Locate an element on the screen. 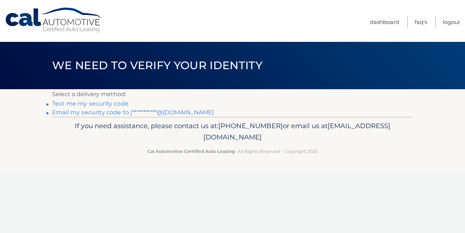  span: We need to verify your identity is located at coordinates (157, 65).